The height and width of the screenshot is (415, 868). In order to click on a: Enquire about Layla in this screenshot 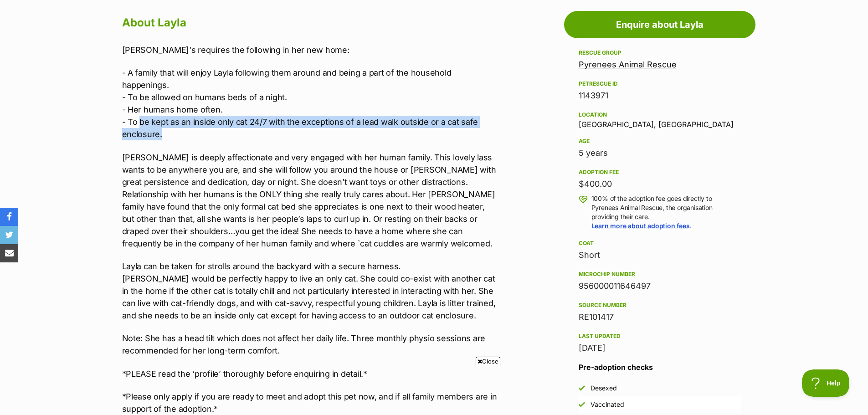, I will do `click(660, 25)`.